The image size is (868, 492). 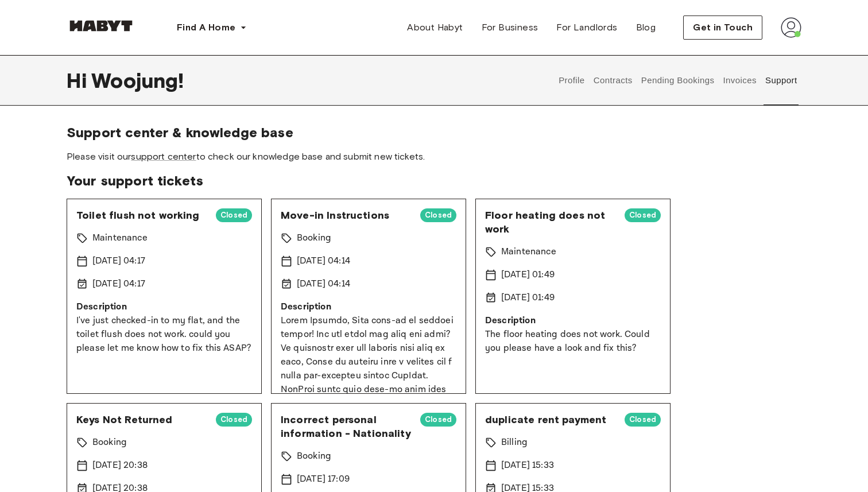 I want to click on button: Contracts, so click(x=613, y=81).